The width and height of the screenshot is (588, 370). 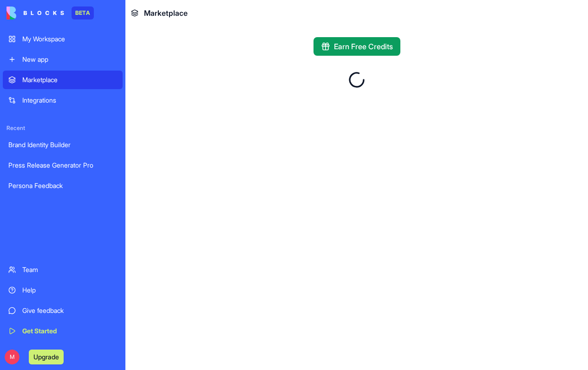 What do you see at coordinates (35, 13) in the screenshot?
I see `img: logo` at bounding box center [35, 13].